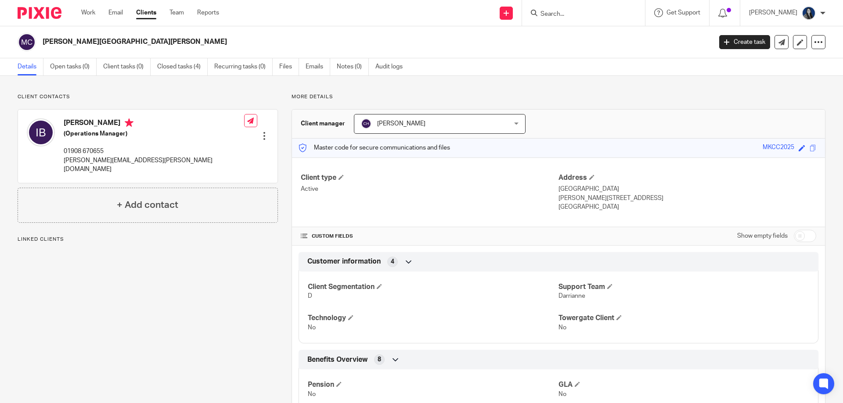 The width and height of the screenshot is (843, 403). Describe the element at coordinates (40, 13) in the screenshot. I see `img: Pixie` at that location.